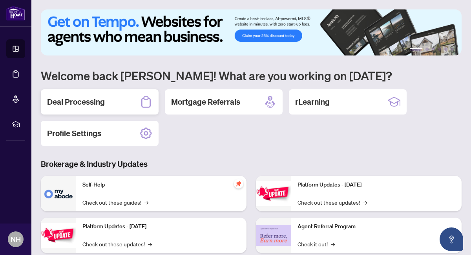 Image resolution: width=471 pixels, height=255 pixels. Describe the element at coordinates (206, 102) in the screenshot. I see `h2: Mortgage Referrals` at that location.